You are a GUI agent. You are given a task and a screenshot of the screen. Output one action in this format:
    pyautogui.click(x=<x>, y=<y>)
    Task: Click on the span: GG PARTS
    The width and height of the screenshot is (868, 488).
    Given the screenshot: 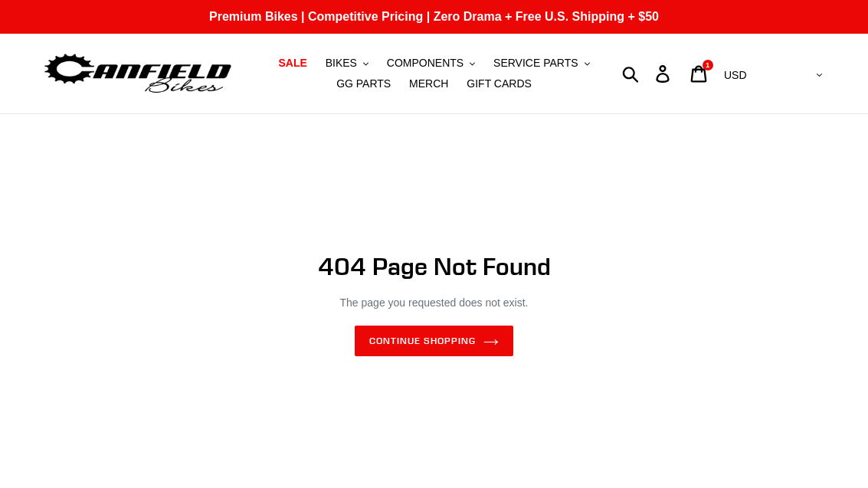 What is the action you would take?
    pyautogui.click(x=363, y=83)
    